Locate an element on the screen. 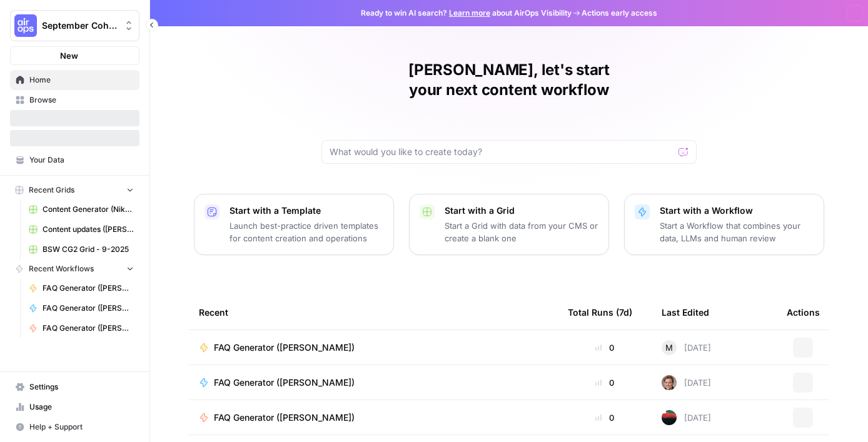  span: New is located at coordinates (69, 55).